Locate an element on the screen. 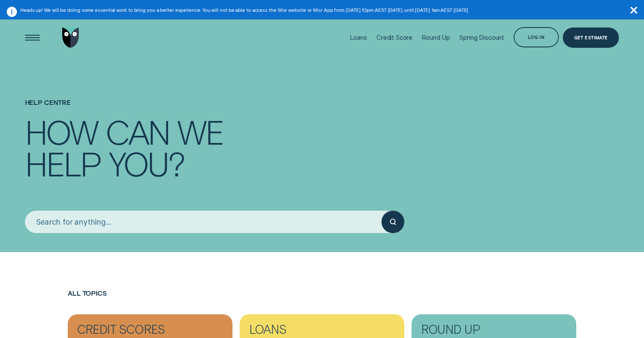 This screenshot has height=338, width=644. a: Credit Score is located at coordinates (394, 38).